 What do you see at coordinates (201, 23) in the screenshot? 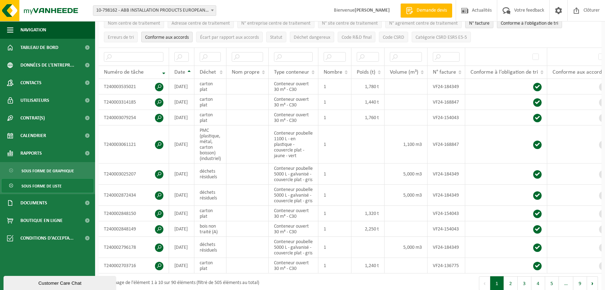
I see `button: Adresse centre de traitementAdresse centre de traitement: Activate to sort` at bounding box center [201, 23].